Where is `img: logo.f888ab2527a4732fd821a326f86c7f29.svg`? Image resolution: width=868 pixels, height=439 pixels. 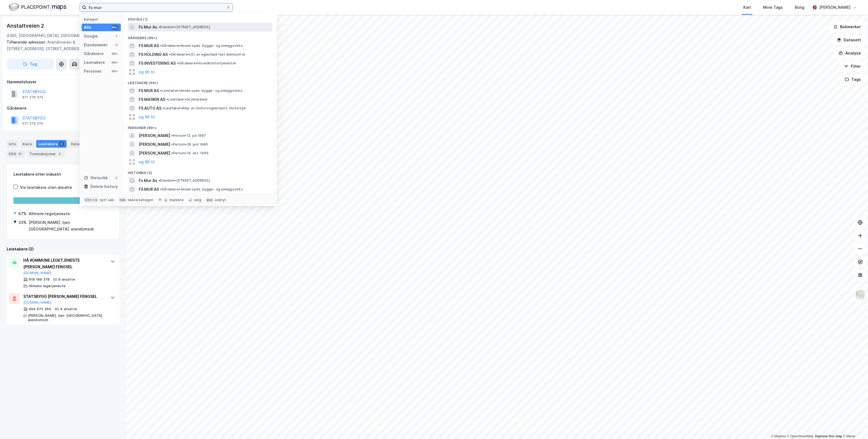 img: logo.f888ab2527a4732fd821a326f86c7f29.svg is located at coordinates (37, 7).